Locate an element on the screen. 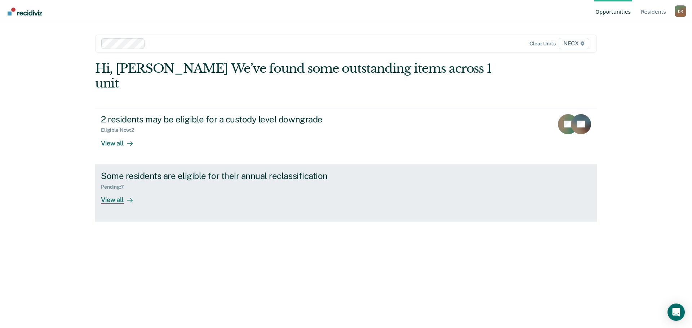 The image size is (692, 328). a: 2 residents may be eligible for a custody level downgradeEligible Now:2View all is located at coordinates (346, 137).